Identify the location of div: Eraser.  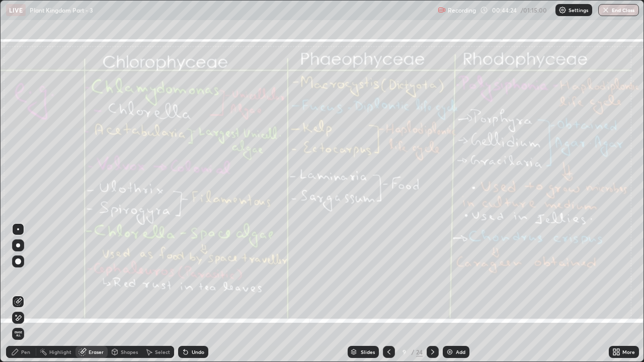
(96, 352).